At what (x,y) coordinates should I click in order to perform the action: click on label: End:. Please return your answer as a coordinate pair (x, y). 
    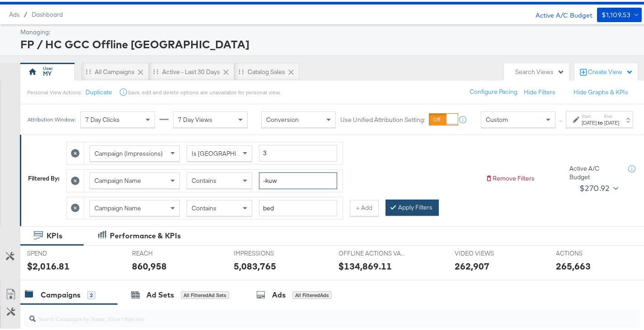
    Looking at the image, I should click on (611, 114).